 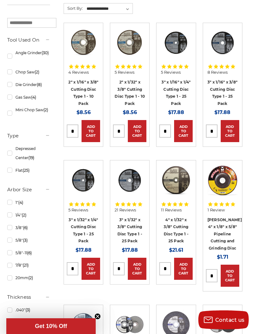 I want to click on img: 2" x 1/32" x 3/8" Cut Off Wheel, so click(x=130, y=43).